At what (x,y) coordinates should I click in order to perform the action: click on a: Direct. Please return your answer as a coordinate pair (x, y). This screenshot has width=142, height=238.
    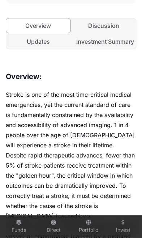
    Looking at the image, I should click on (54, 227).